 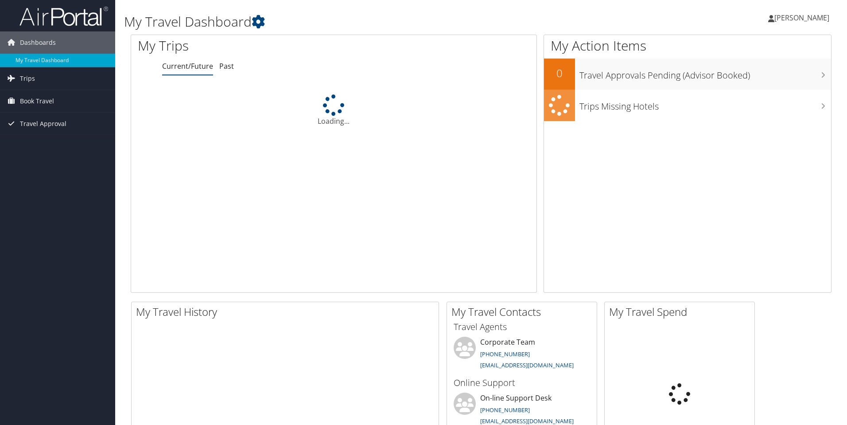 What do you see at coordinates (706, 104) in the screenshot?
I see `h3: Trips Missing Hotels` at bounding box center [706, 104].